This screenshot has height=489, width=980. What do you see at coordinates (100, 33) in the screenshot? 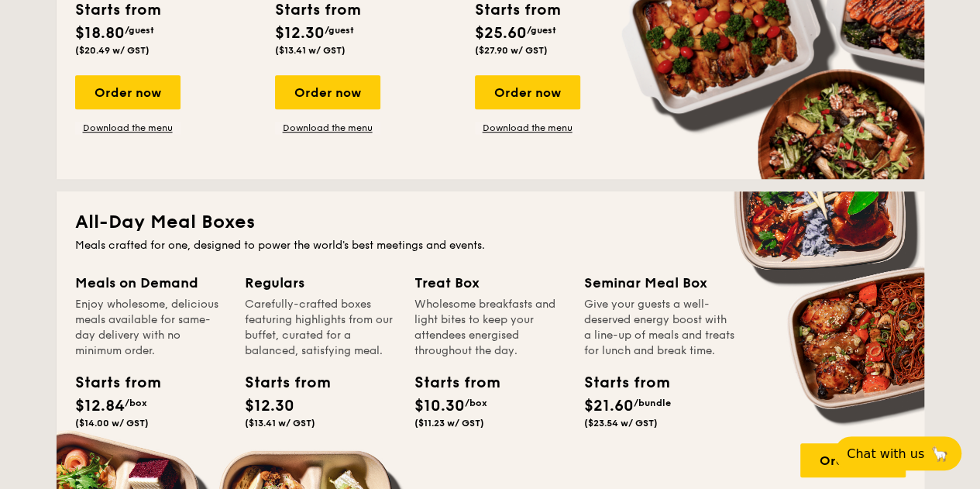
I see `span: $18.80` at bounding box center [100, 33].